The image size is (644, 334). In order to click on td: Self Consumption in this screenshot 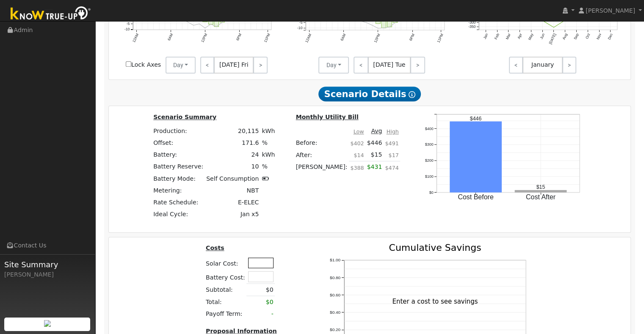, I will do `click(233, 179)`.